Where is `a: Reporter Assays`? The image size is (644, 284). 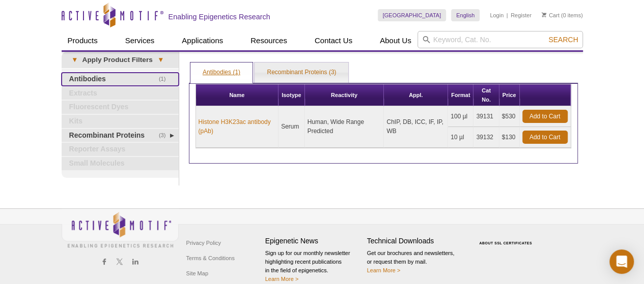
a: Reporter Assays is located at coordinates (120, 149).